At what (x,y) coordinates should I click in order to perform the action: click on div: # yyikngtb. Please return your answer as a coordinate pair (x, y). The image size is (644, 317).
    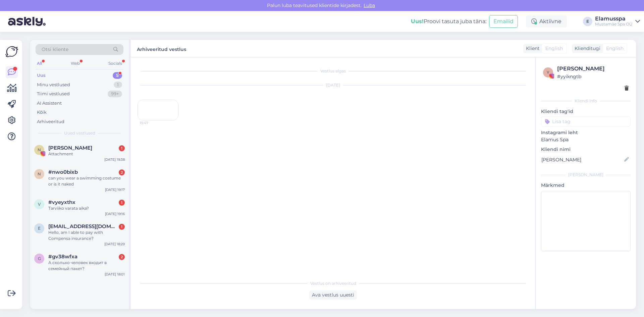
    Looking at the image, I should click on (593, 76).